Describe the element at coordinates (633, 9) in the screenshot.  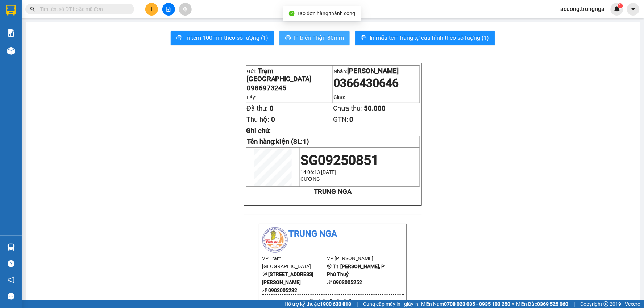
I see `span: caret-down` at that location.